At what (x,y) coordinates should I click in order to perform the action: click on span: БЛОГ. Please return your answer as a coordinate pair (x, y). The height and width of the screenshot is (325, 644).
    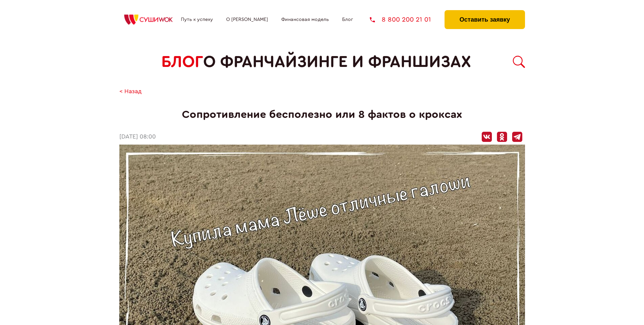
    Looking at the image, I should click on (182, 62).